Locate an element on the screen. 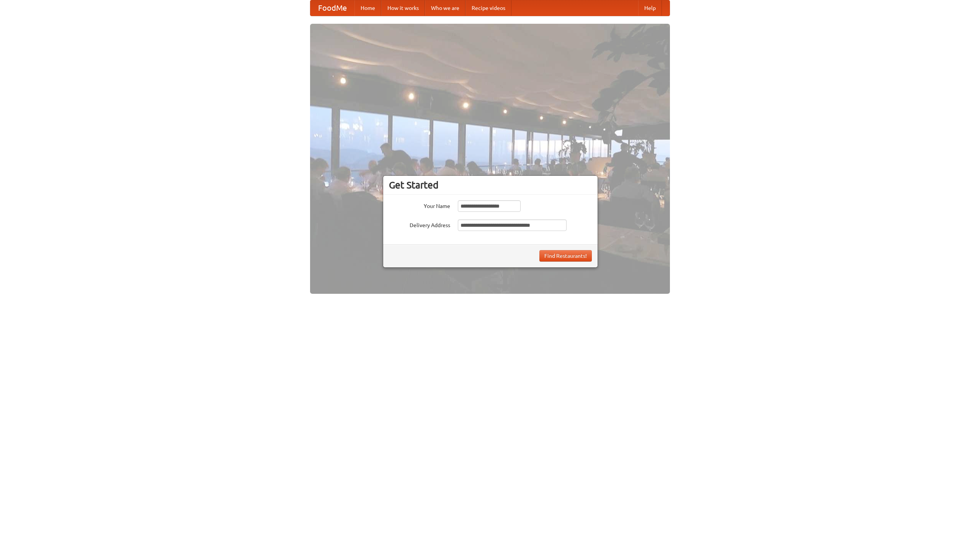  a: How it works is located at coordinates (403, 8).